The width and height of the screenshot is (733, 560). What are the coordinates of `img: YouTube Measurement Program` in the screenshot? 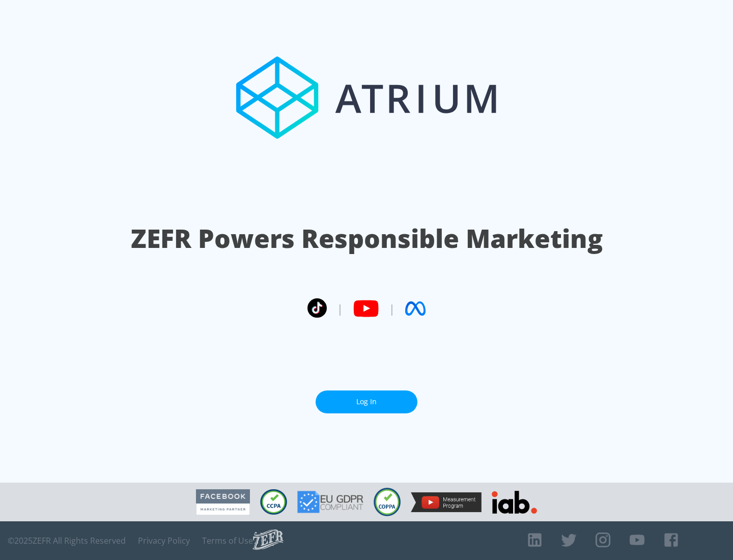 It's located at (446, 501).